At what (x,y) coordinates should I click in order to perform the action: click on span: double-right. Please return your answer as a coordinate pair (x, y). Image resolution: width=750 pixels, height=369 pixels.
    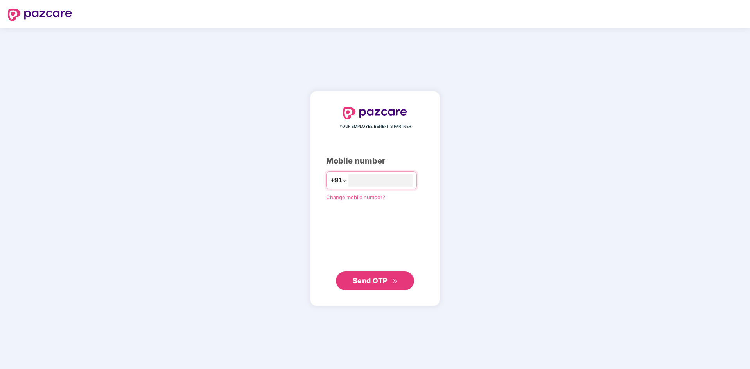
    Looking at the image, I should click on (395, 281).